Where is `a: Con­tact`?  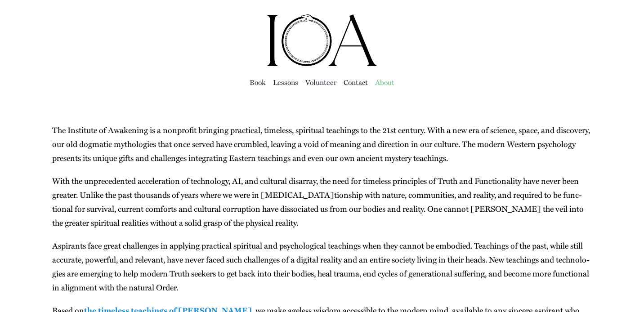
a: Con­tact is located at coordinates (355, 83).